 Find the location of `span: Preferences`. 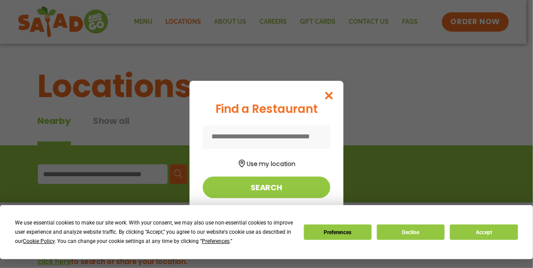

span: Preferences is located at coordinates (215, 241).